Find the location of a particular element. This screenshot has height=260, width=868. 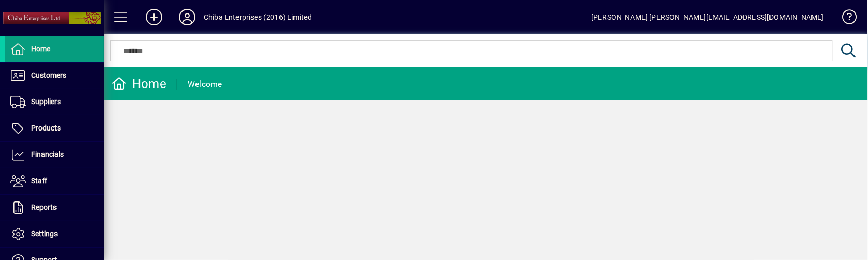

a: Knowledge Base is located at coordinates (845, 19).